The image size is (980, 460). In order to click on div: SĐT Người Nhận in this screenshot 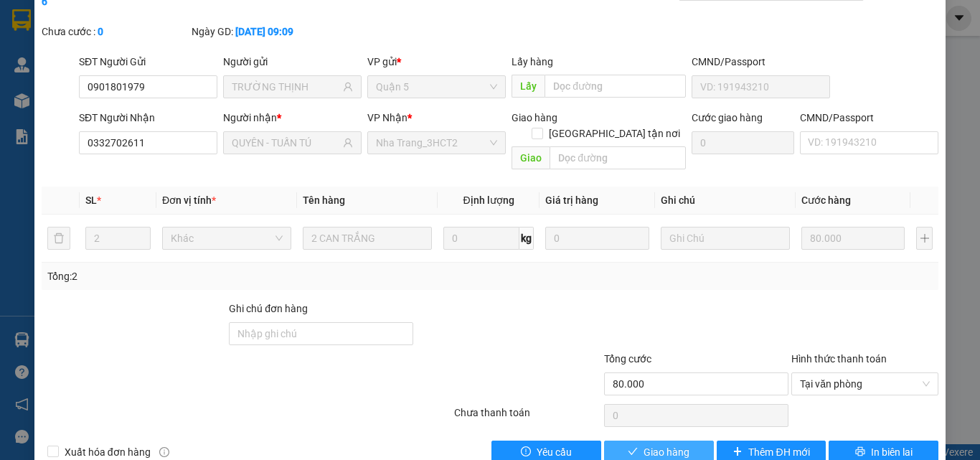, I will do `click(147, 118)`.